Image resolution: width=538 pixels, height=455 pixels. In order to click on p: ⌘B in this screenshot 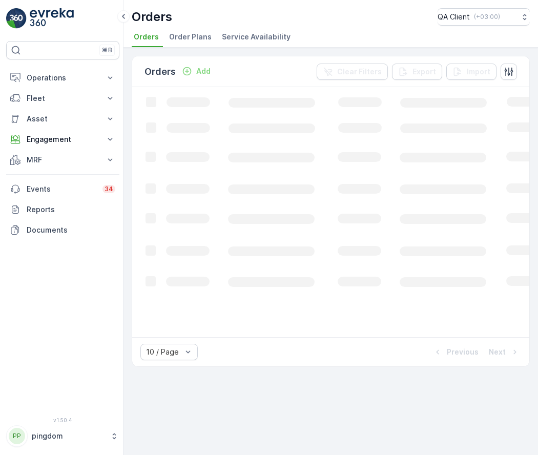, I will do `click(107, 50)`.